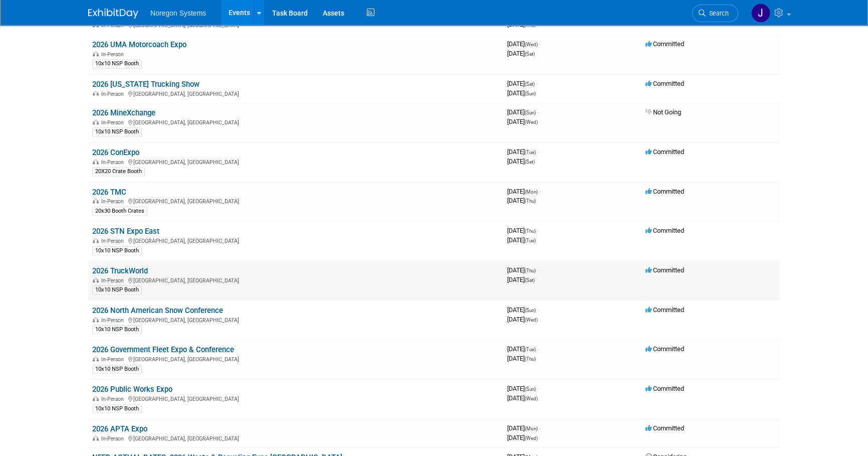  Describe the element at coordinates (163, 349) in the screenshot. I see `a: 2026 Government Fleet Expo & Conference` at that location.